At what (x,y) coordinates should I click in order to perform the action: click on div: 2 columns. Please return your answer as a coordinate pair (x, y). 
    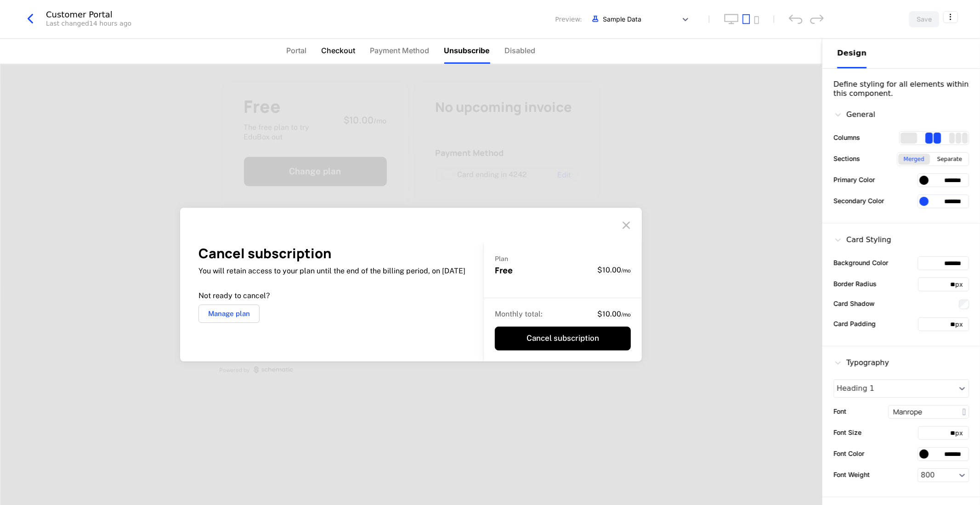
    Looking at the image, I should click on (932, 138).